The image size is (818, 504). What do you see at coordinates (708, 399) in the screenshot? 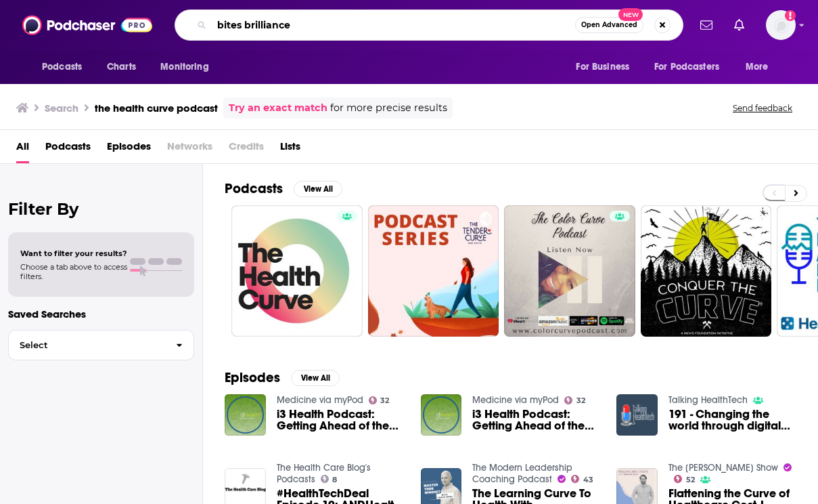
I see `a: Talking HealthTech` at bounding box center [708, 399].